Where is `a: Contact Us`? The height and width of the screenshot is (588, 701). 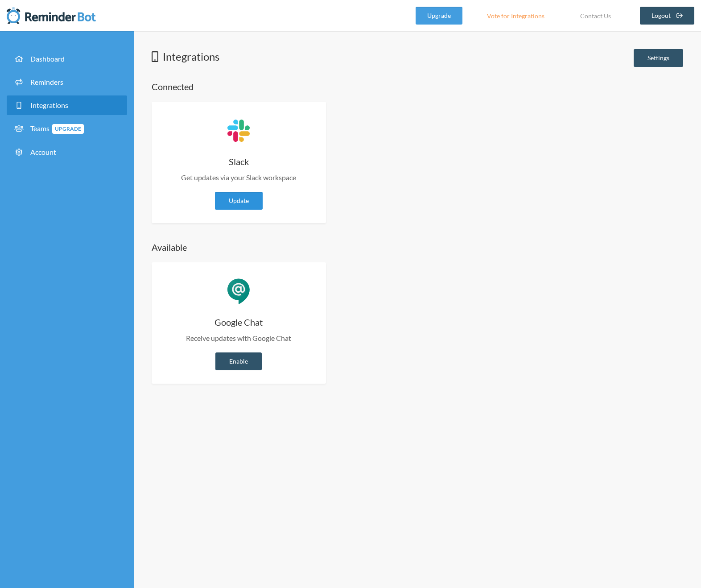 a: Contact Us is located at coordinates (595, 16).